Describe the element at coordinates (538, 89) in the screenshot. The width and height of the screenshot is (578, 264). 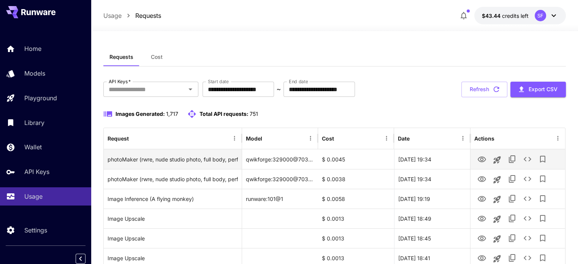
I see `button: Export CSV` at that location.